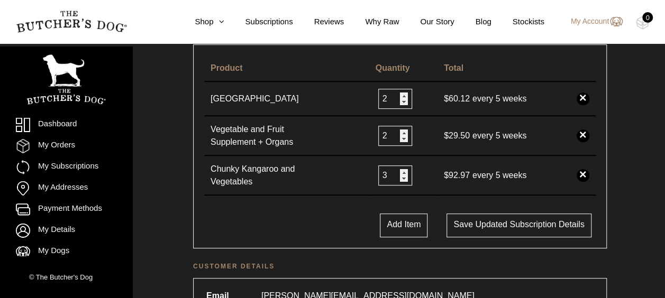  I want to click on a: My Orders, so click(66, 146).